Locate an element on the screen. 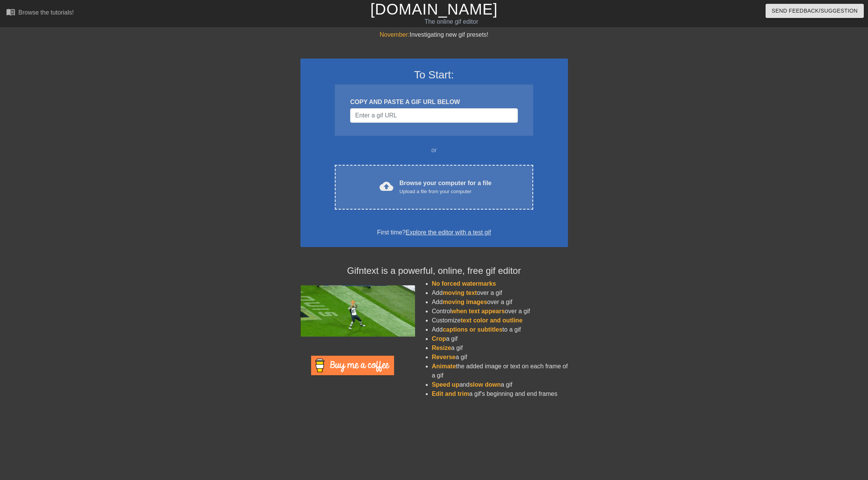 This screenshot has width=868, height=480. span: Crop is located at coordinates (439, 339).